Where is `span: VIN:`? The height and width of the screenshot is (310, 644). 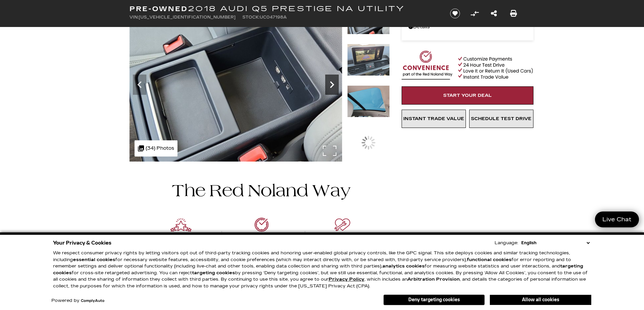
span: VIN: is located at coordinates (134, 17).